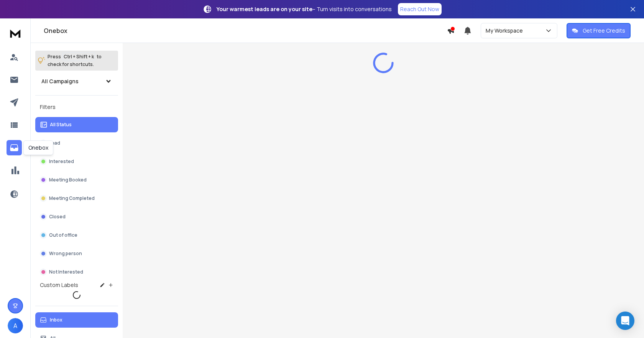 The image size is (644, 338). What do you see at coordinates (60, 81) in the screenshot?
I see `h1: All Campaigns` at bounding box center [60, 81].